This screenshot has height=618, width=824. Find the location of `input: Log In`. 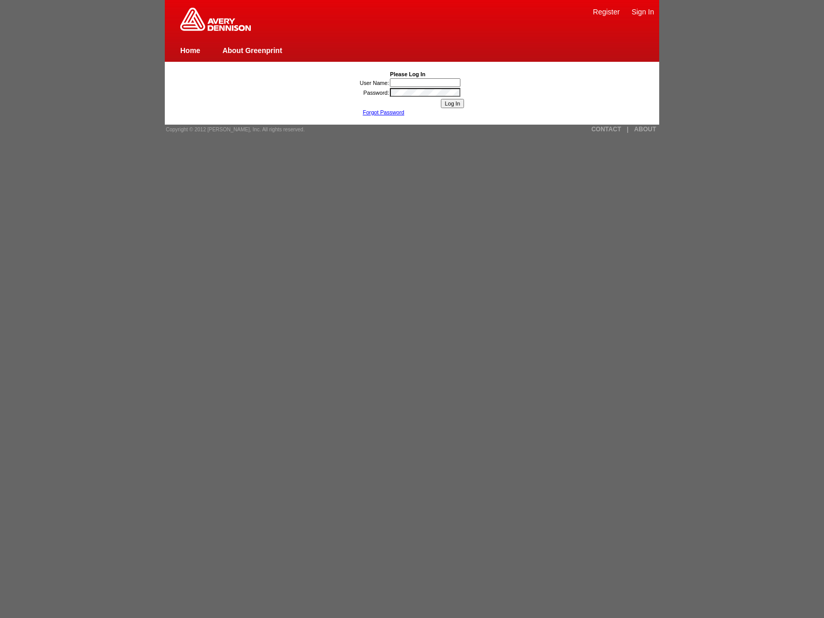

input: Log In is located at coordinates (453, 104).